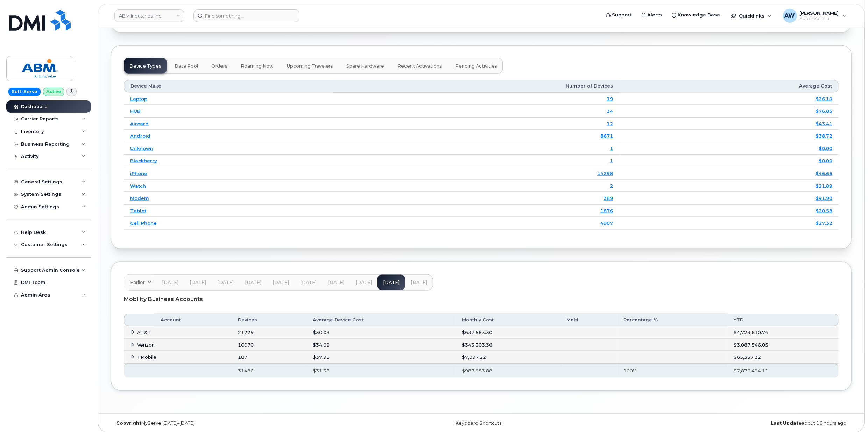  Describe the element at coordinates (608, 198) in the screenshot. I see `a: 389` at that location.